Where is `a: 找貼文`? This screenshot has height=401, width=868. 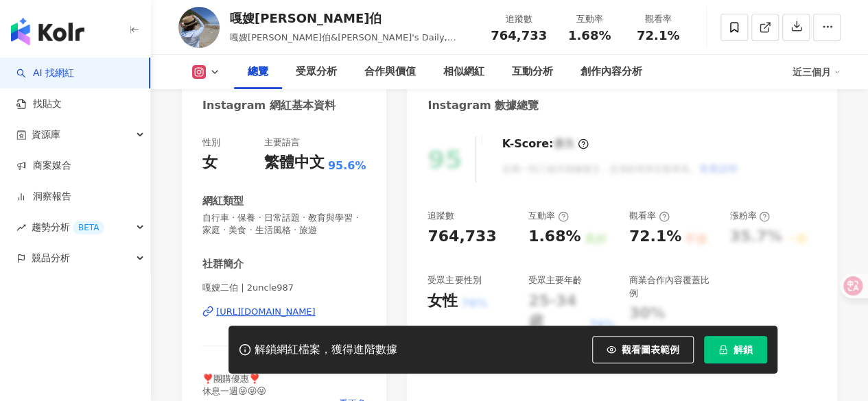 a: 找貼文 is located at coordinates (39, 104).